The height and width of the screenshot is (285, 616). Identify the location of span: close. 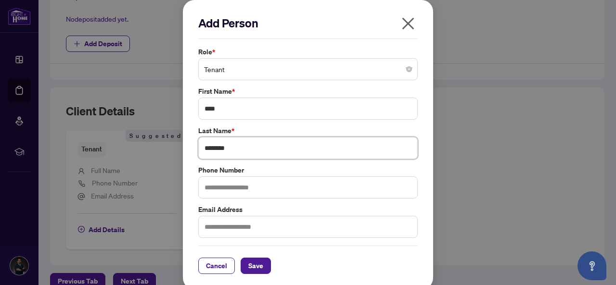
(408, 24).